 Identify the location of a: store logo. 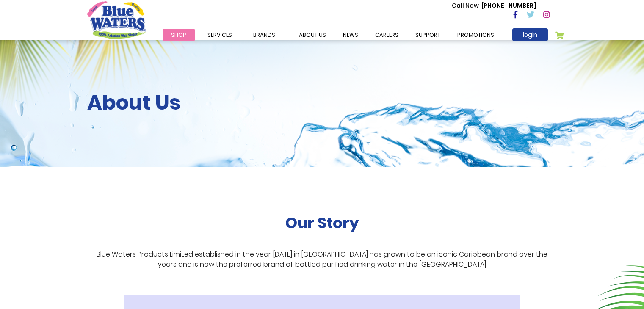
(117, 20).